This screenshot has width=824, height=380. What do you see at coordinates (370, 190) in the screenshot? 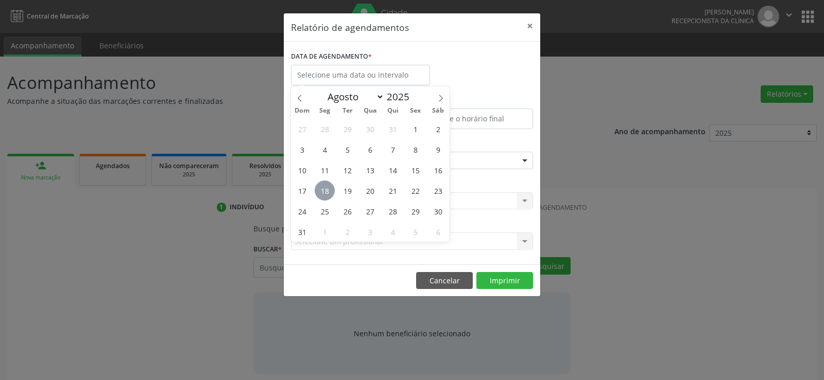
I see `span: Agosto 20, 2025` at bounding box center [370, 190].